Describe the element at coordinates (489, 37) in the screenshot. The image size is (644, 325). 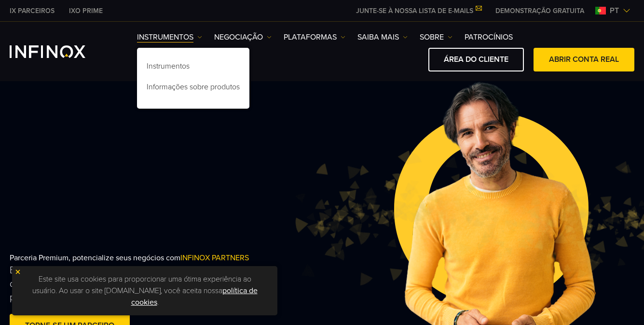
I see `a: Patrocínios` at that location.